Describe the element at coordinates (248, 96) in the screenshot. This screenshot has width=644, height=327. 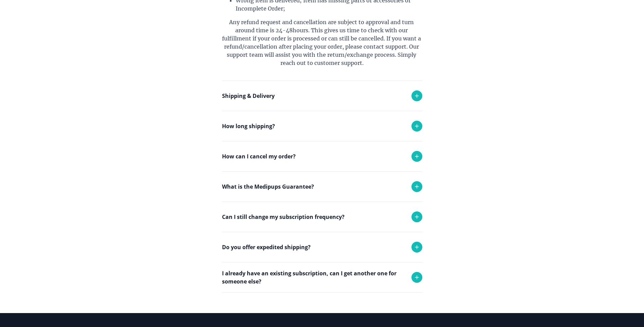
I see `p: Shipping & Delivery` at that location.